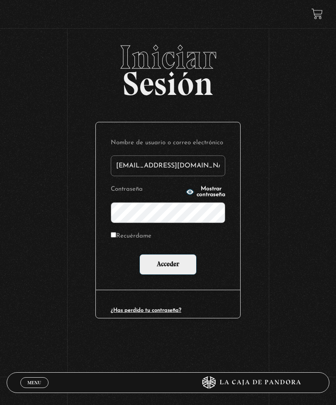 Image resolution: width=336 pixels, height=405 pixels. I want to click on span: Menu, so click(34, 383).